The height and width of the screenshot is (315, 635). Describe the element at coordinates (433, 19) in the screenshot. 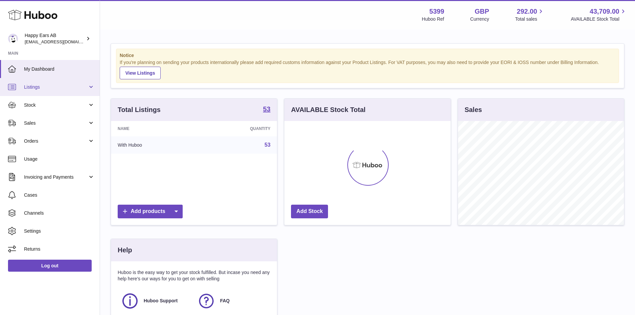

I see `div: Huboo Ref` at that location.